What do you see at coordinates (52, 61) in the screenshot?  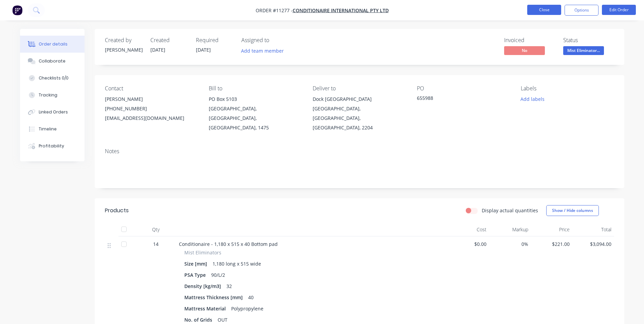 I see `button: Collaborate` at bounding box center [52, 61].